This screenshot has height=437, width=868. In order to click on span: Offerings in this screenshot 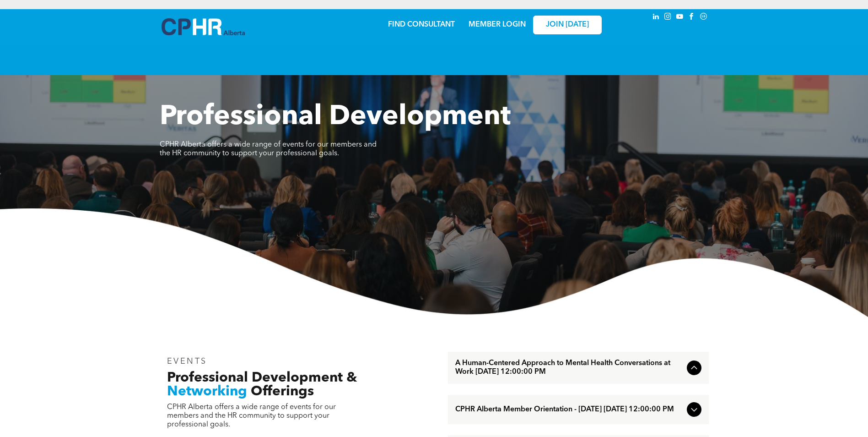, I will do `click(282, 392)`.